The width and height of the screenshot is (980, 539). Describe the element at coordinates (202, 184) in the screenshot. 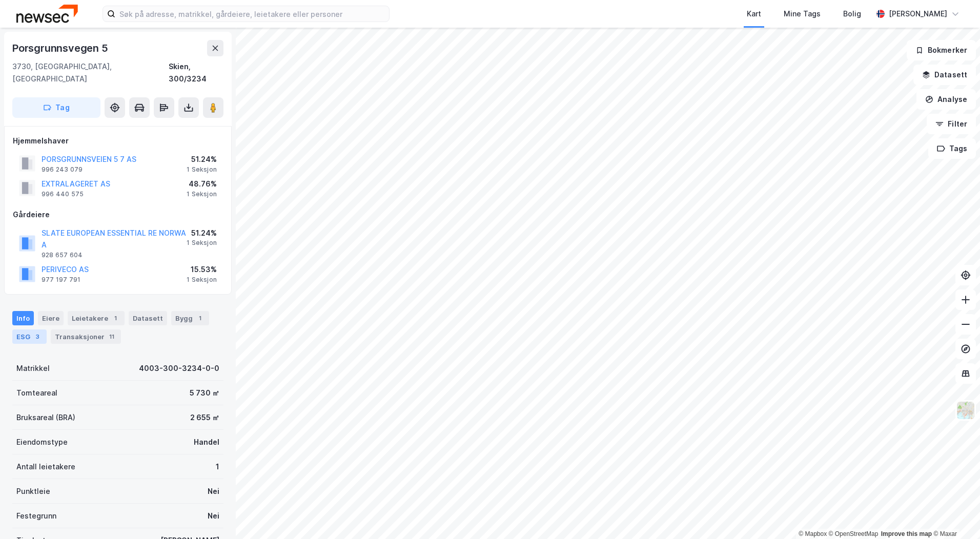

I see `div: 48.76%` at that location.